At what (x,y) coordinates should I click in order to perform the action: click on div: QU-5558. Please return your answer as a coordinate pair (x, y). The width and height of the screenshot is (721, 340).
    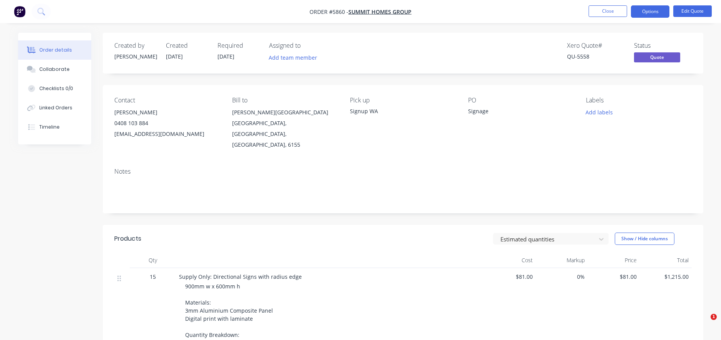
    Looking at the image, I should click on (596, 56).